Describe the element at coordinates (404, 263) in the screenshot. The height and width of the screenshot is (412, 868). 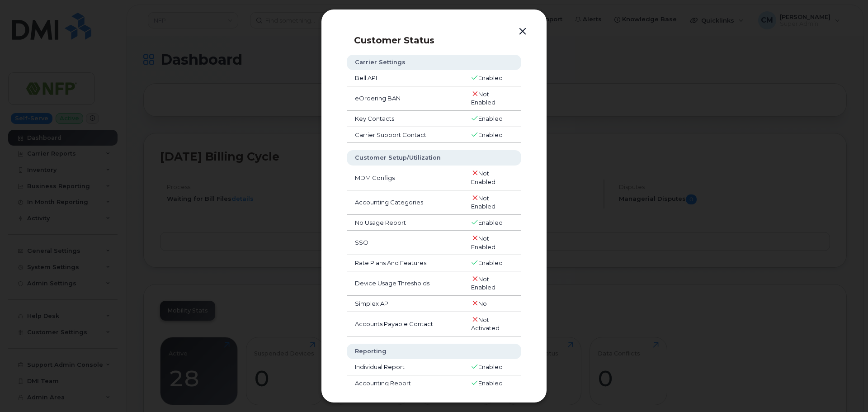
I see `td: Rate Plans And Features` at that location.